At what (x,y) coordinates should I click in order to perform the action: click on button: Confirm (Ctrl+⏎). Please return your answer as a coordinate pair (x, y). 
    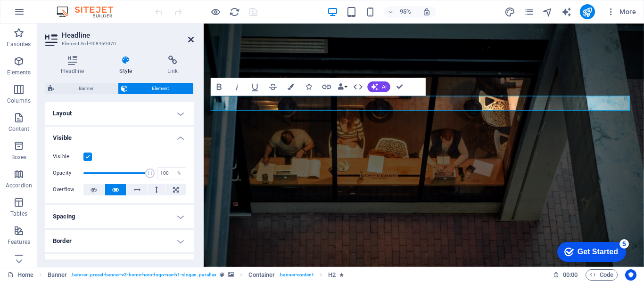
    Looking at the image, I should click on (400, 87).